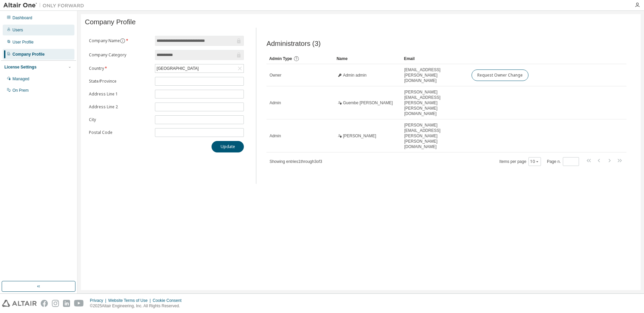  I want to click on span: Page n., so click(563, 161).